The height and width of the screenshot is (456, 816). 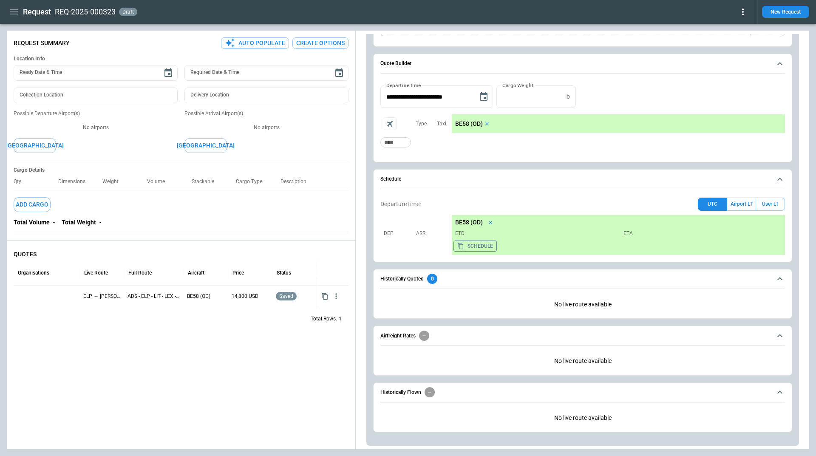 What do you see at coordinates (128, 12) in the screenshot?
I see `span: draft` at bounding box center [128, 12].